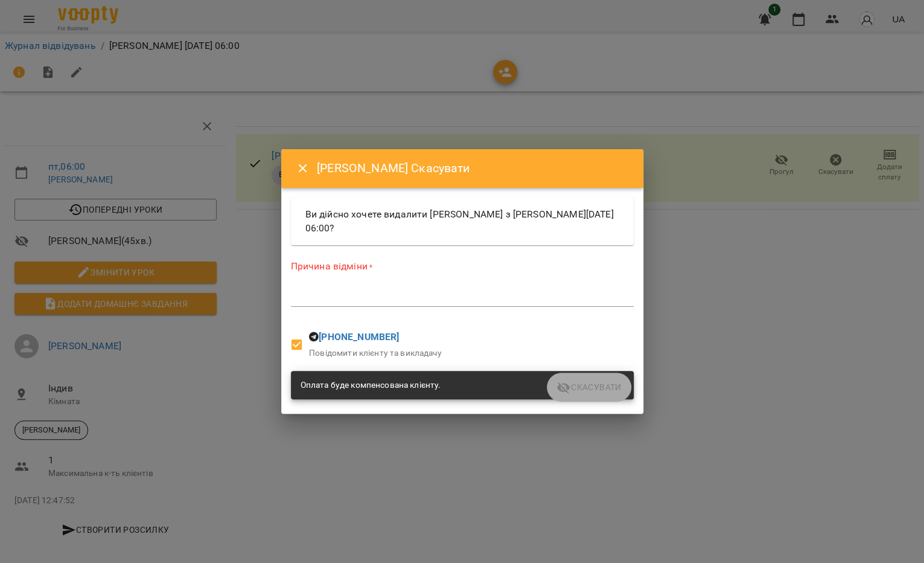  Describe the element at coordinates (303, 168) in the screenshot. I see `button: Close` at that location.